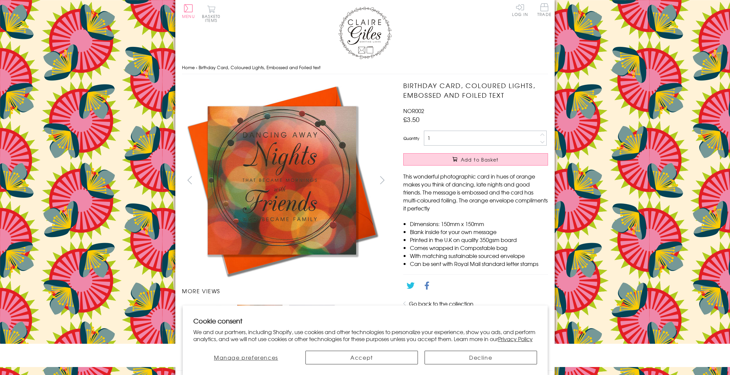 The width and height of the screenshot is (730, 375). I want to click on label: Quantity, so click(411, 138).